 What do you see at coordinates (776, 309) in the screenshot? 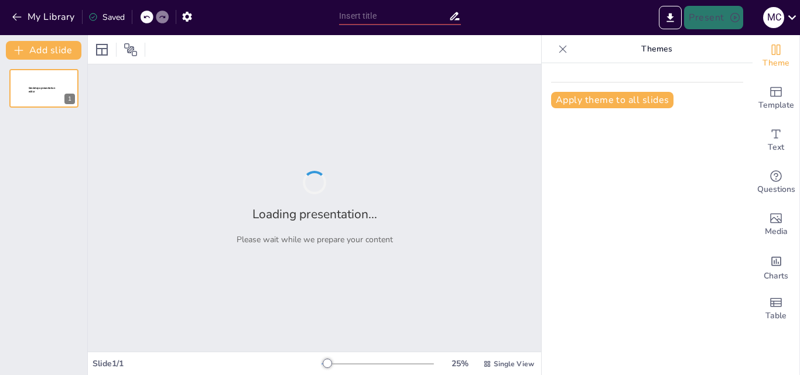
I see `div: Add a table` at bounding box center [776, 309].